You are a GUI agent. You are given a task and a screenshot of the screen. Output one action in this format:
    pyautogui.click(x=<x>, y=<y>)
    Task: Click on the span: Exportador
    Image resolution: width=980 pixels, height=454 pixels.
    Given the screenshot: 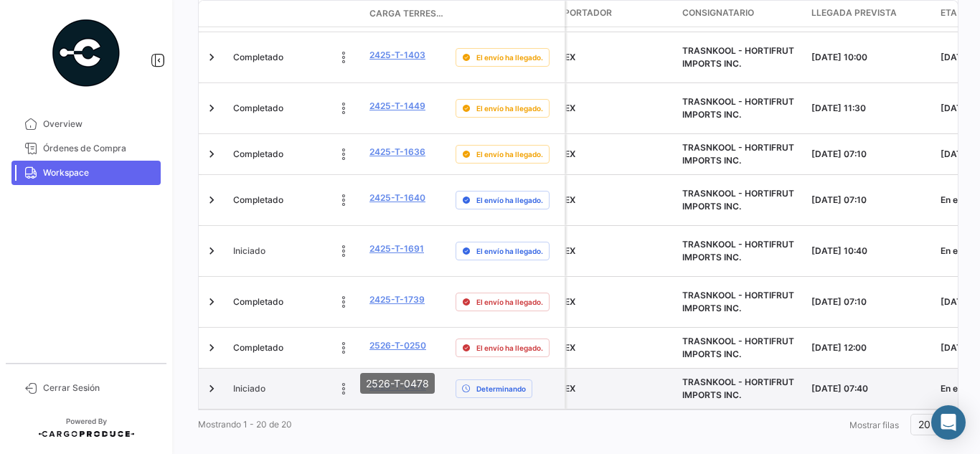 What is the action you would take?
    pyautogui.click(x=582, y=13)
    